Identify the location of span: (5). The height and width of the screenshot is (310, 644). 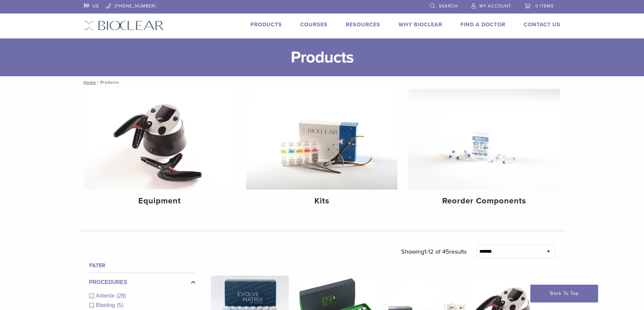
(120, 305).